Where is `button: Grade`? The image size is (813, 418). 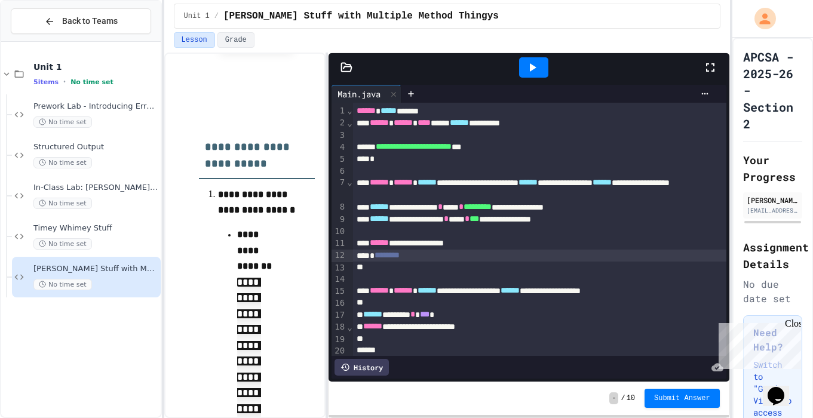 button: Grade is located at coordinates (236, 40).